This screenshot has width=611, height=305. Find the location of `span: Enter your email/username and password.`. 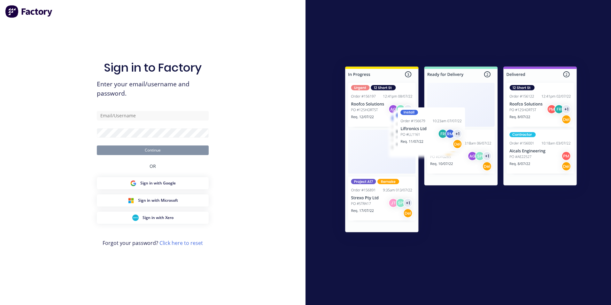

span: Enter your email/username and password. is located at coordinates (153, 89).